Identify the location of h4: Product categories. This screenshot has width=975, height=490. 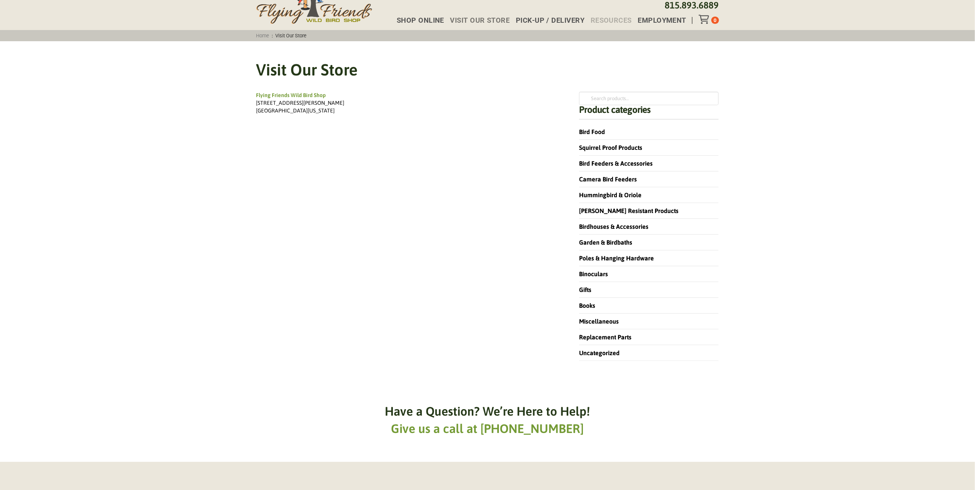
(649, 112).